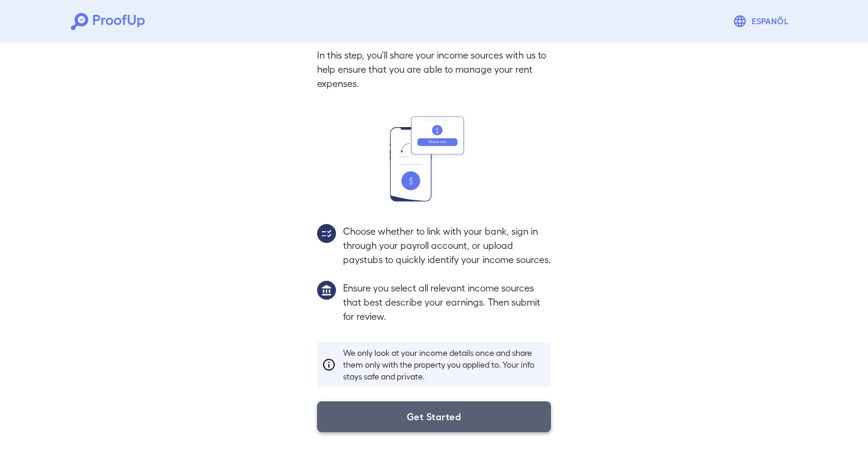 The height and width of the screenshot is (451, 868). What do you see at coordinates (326, 234) in the screenshot?
I see `img: group2.svg` at bounding box center [326, 234].